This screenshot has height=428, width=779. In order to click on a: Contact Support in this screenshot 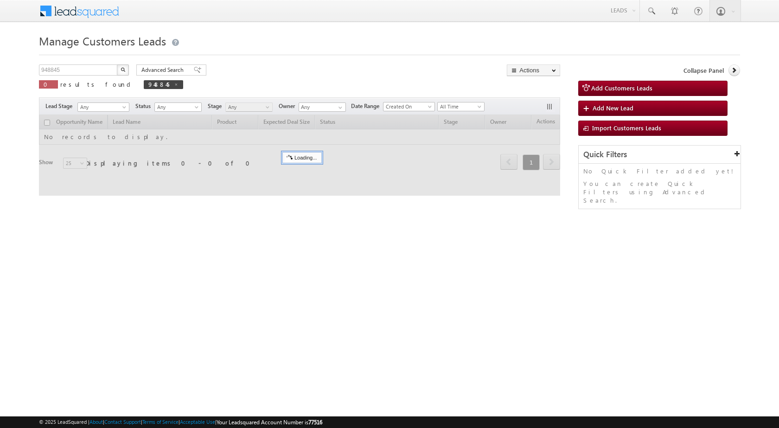, I will do `click(122, 421)`.